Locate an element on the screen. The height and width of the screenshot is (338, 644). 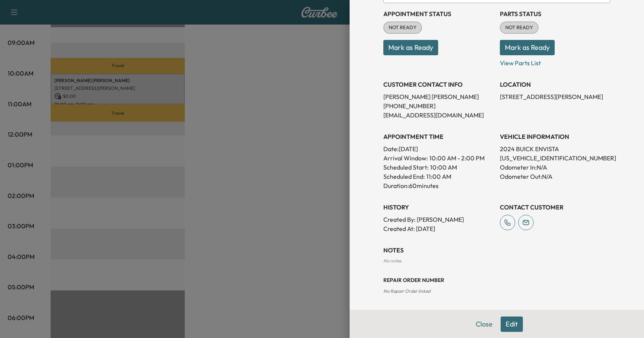
h3: APPOINTMENT TIME is located at coordinates (439, 137).